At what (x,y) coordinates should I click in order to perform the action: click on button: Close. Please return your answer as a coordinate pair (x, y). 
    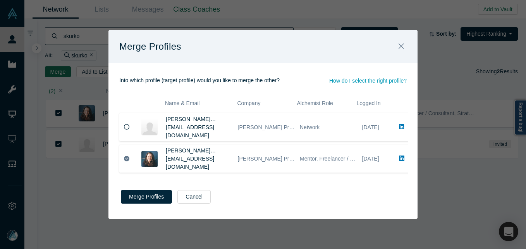
    Looking at the image, I should click on (401, 46).